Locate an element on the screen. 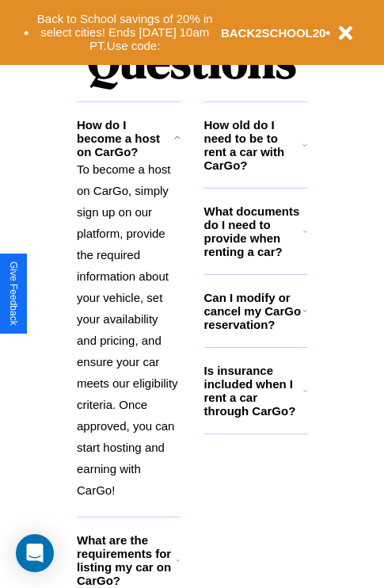 This screenshot has height=588, width=384. h3: Is insurance included when I rent a car through CarGo? is located at coordinates (253, 391).